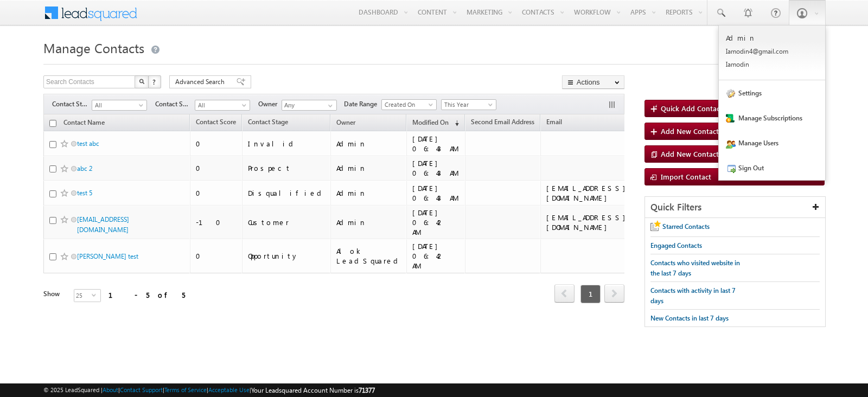 The image size is (868, 397). I want to click on div: 1 - 5 of 5, so click(146, 294).